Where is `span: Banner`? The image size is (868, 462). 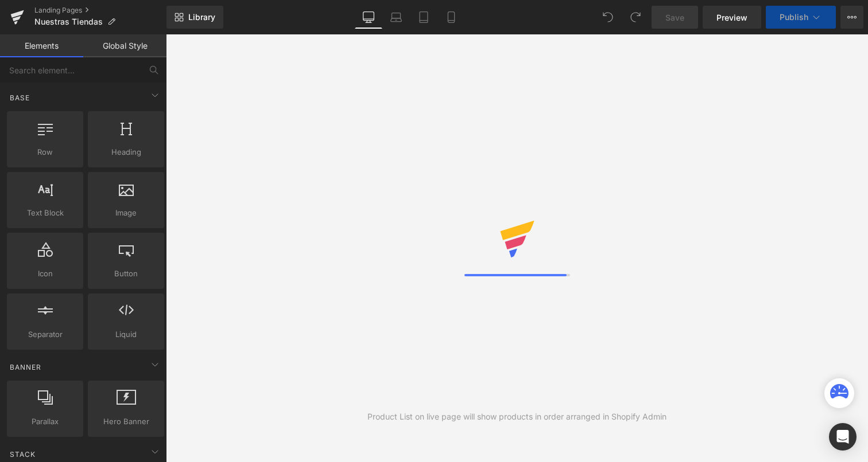 span: Banner is located at coordinates (25, 367).